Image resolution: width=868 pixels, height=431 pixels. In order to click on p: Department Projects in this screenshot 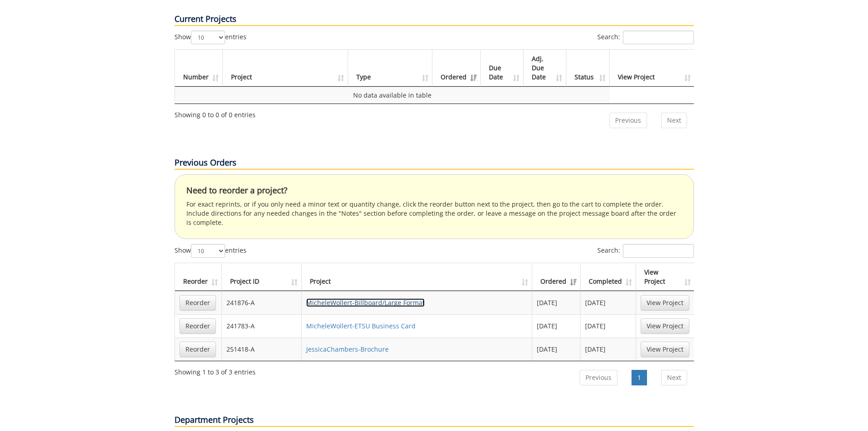, I will do `click(434, 421)`.